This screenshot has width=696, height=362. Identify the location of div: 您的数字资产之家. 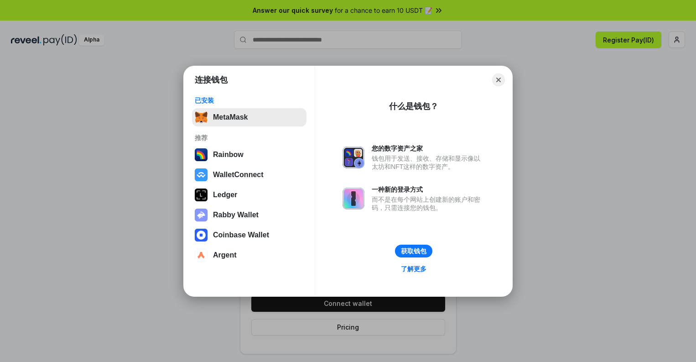
(428, 148).